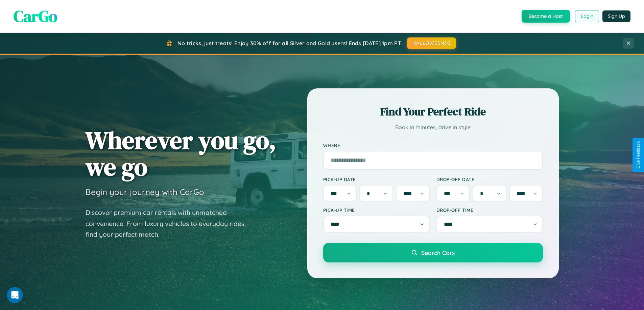  I want to click on p: Book in minutes, drive in style, so click(433, 127).